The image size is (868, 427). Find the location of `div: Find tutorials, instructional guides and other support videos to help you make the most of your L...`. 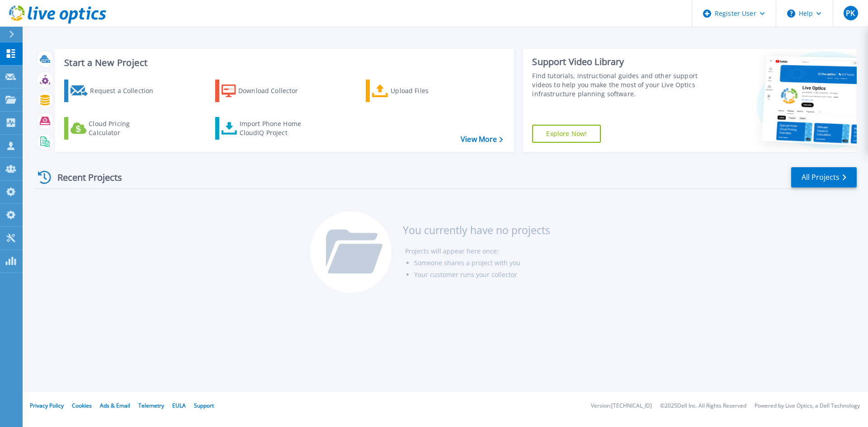

div: Find tutorials, instructional guides and other support videos to help you make the most of your L... is located at coordinates (617, 85).